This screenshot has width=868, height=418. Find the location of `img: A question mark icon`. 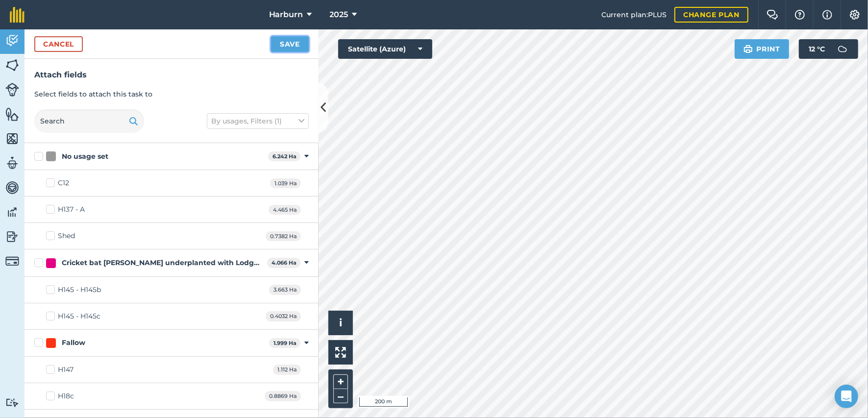

img: A question mark icon is located at coordinates (800, 15).